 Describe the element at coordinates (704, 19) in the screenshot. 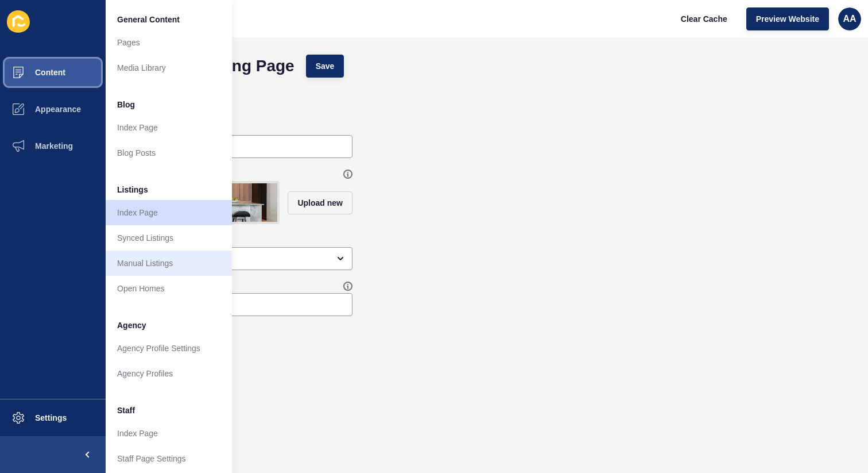

I see `span: Clear Cache` at that location.